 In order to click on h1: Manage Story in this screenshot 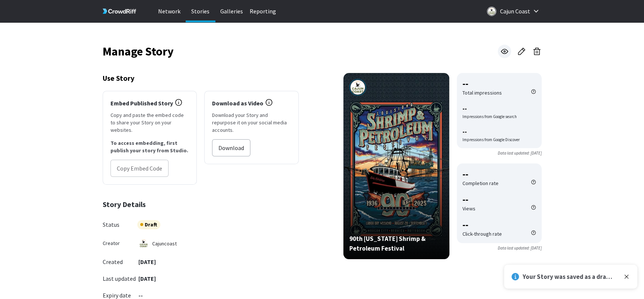, I will do `click(138, 51)`.